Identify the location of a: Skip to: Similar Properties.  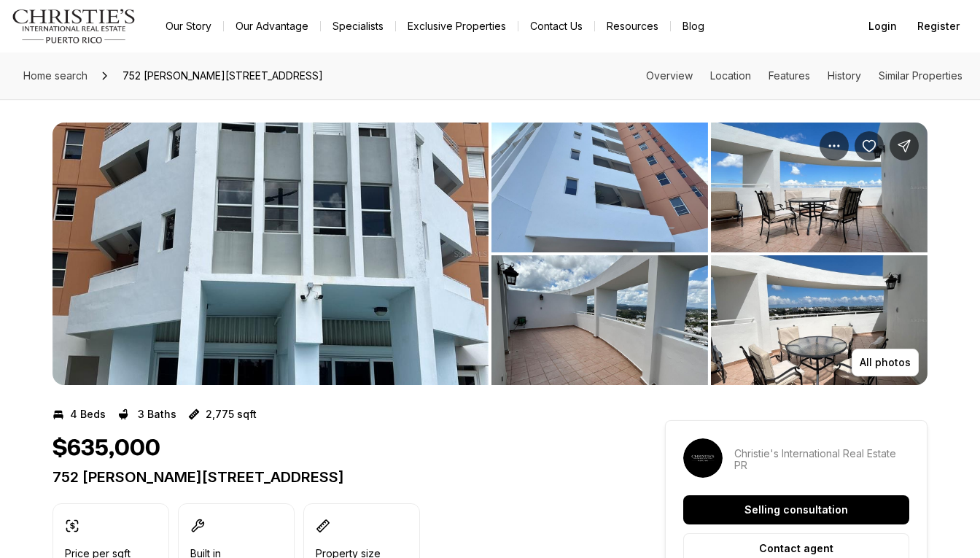
(920, 75).